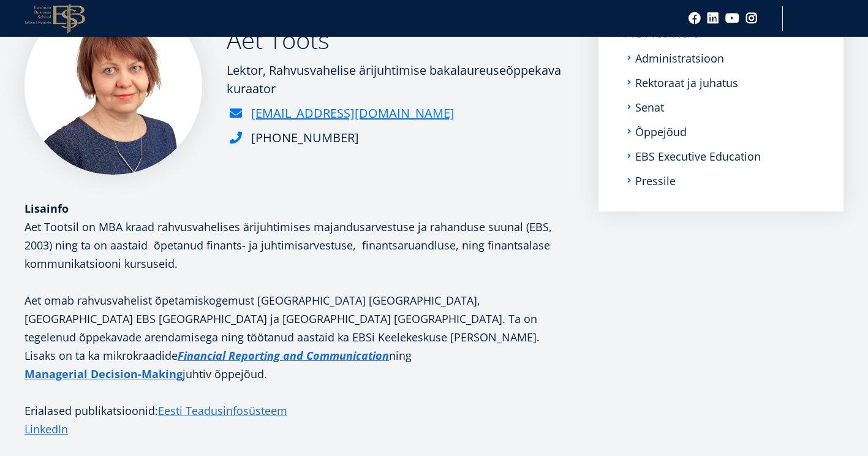  I want to click on a: LinkedIn, so click(46, 429).